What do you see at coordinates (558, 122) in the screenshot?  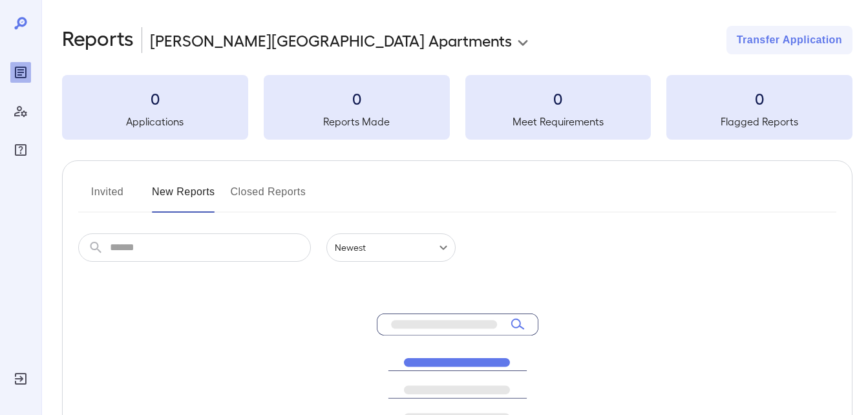 I see `h5: Meet Requirements` at bounding box center [558, 122].